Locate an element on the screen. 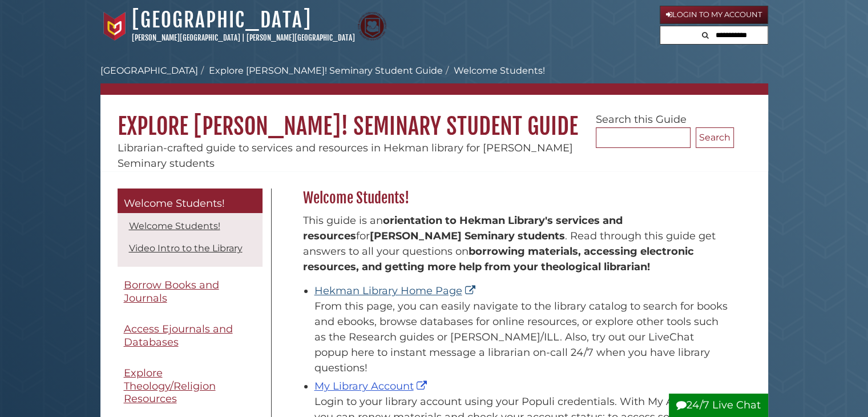 The width and height of the screenshot is (868, 417). a: Hekman Library Home Page is located at coordinates (396, 290).